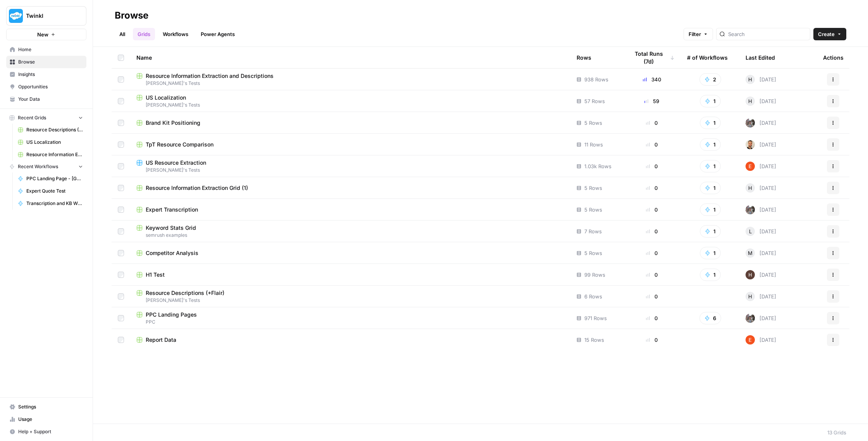 The width and height of the screenshot is (868, 441). I want to click on a: Expert Transcription, so click(351, 210).